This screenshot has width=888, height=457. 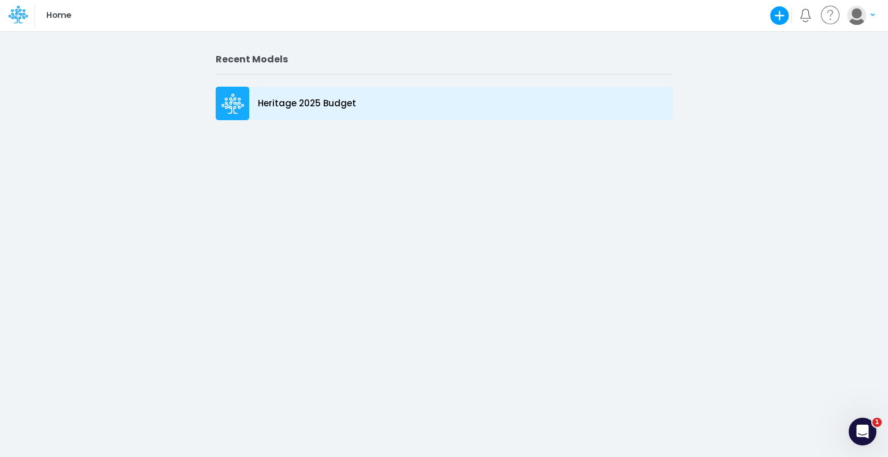 What do you see at coordinates (877, 423) in the screenshot?
I see `span: 1` at bounding box center [877, 423].